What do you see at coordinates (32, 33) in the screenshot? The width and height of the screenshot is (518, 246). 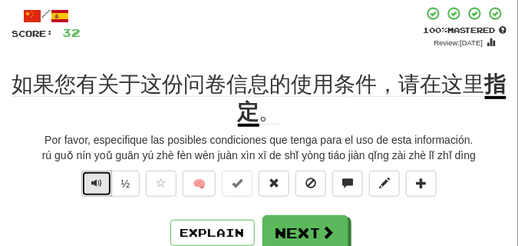 I see `span: Score:` at bounding box center [32, 33].